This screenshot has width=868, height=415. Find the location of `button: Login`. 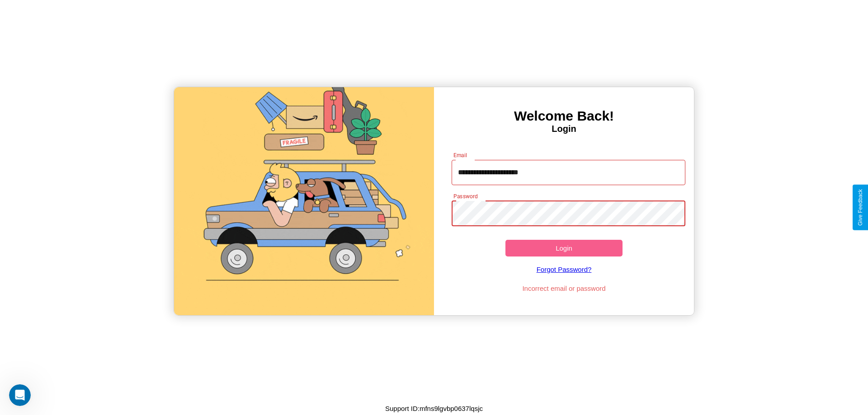

button: Login is located at coordinates (564, 248).